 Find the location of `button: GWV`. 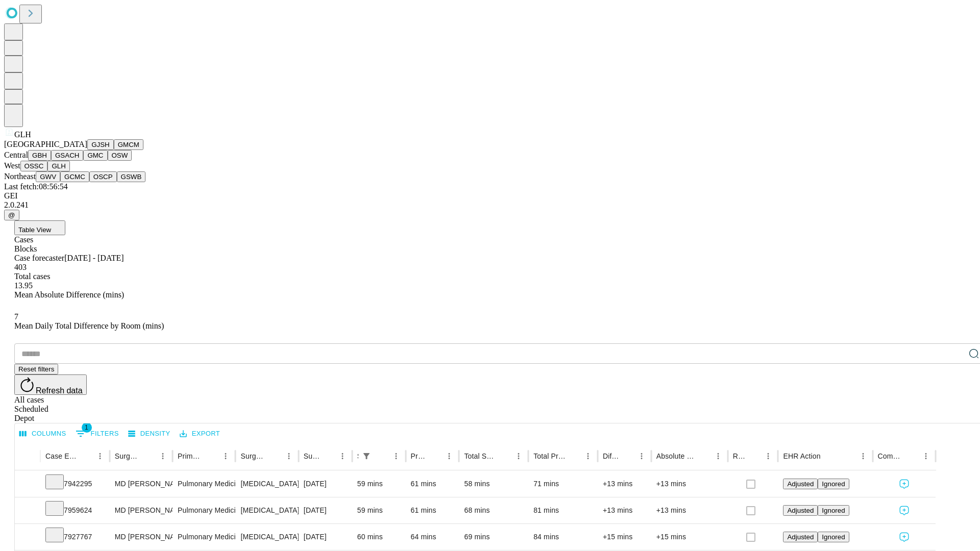

button: GWV is located at coordinates (48, 176).